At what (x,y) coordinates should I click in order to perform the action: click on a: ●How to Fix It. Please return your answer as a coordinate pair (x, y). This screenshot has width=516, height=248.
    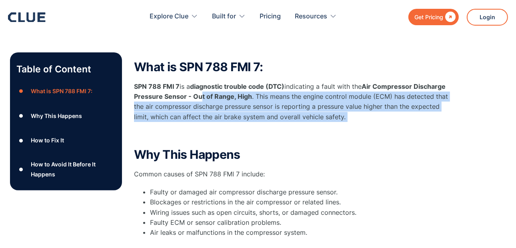
    Looking at the image, I should click on (66, 140).